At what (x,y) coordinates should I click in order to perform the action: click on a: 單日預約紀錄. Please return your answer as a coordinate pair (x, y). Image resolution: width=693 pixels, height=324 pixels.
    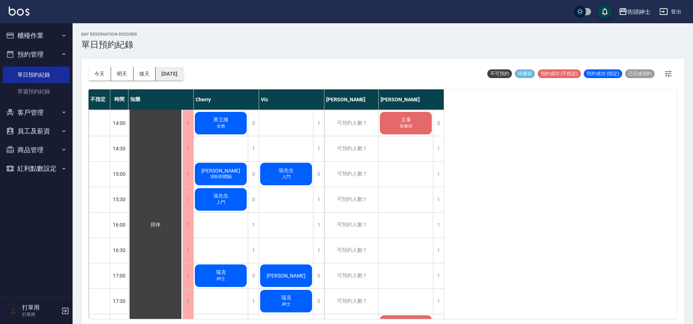
    Looking at the image, I should click on (36, 75).